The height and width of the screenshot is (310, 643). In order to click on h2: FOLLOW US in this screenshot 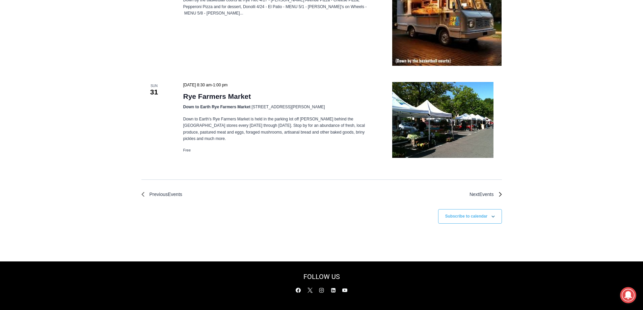, I will do `click(322, 277)`.